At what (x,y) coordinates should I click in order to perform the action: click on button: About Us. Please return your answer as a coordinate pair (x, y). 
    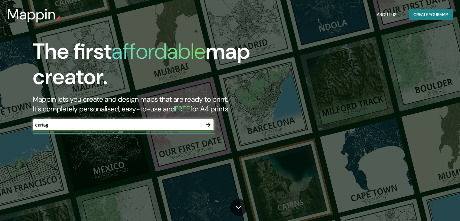
    Looking at the image, I should click on (387, 15).